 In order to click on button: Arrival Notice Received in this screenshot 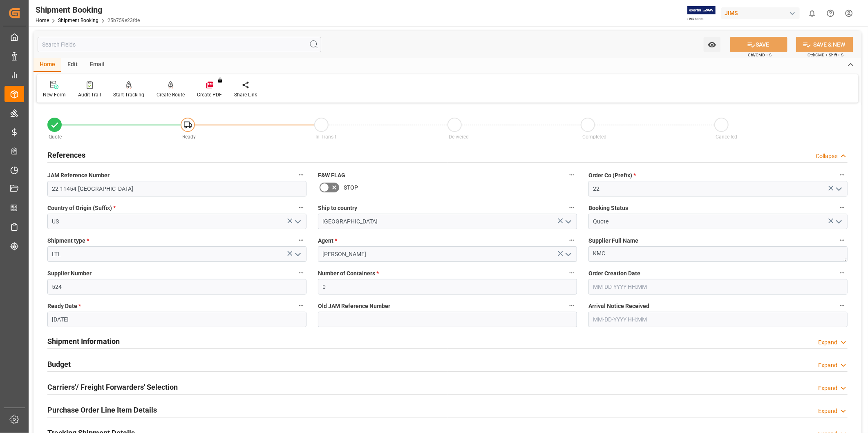, I will do `click(842, 306)`.